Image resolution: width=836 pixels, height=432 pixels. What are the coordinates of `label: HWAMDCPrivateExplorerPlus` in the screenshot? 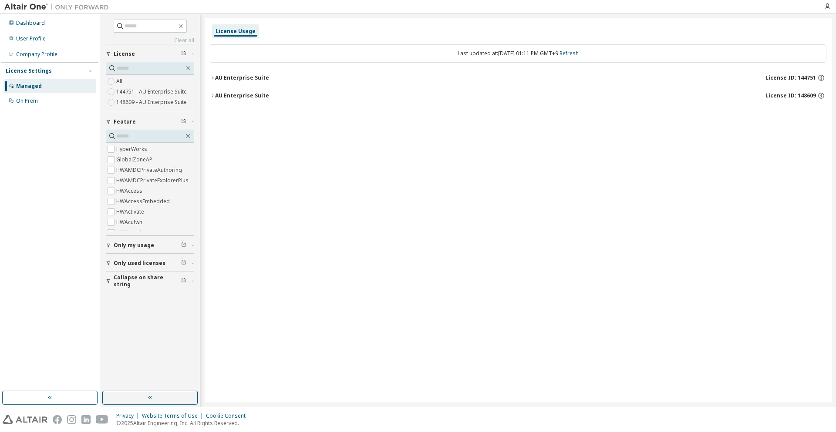 It's located at (153, 181).